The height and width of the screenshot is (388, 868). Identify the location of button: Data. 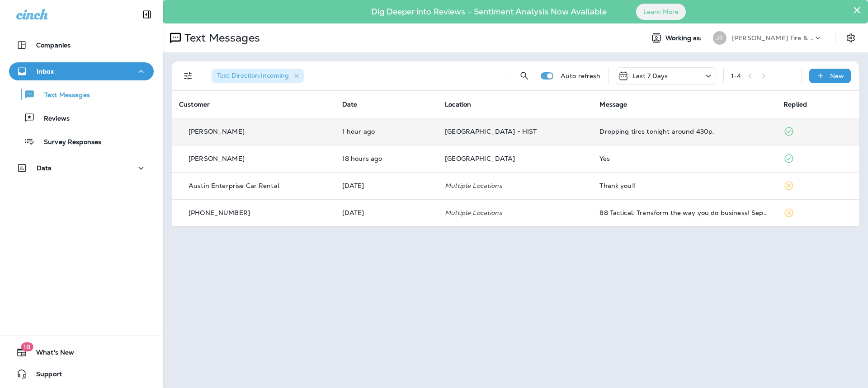
(82, 168).